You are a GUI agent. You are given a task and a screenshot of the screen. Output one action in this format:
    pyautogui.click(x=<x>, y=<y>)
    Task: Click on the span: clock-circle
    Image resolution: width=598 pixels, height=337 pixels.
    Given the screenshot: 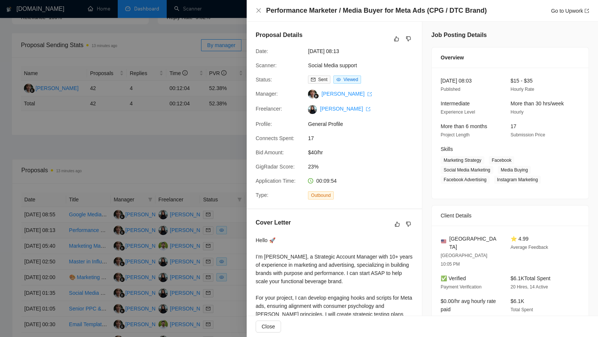 What is the action you would take?
    pyautogui.click(x=311, y=181)
    